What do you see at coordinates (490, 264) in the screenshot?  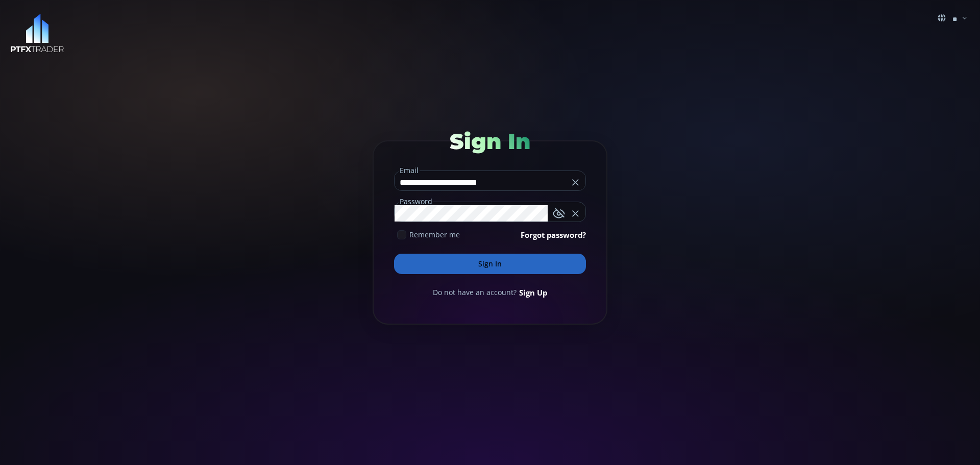 I see `button: Sign In` at bounding box center [490, 264].